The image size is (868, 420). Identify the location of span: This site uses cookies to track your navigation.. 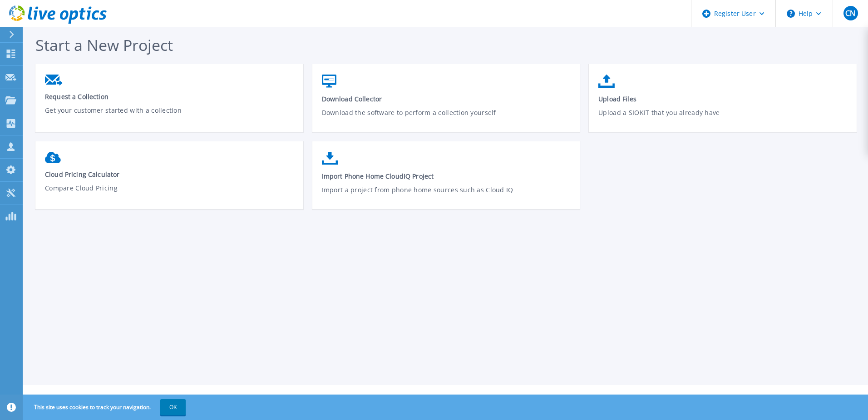
(106, 407).